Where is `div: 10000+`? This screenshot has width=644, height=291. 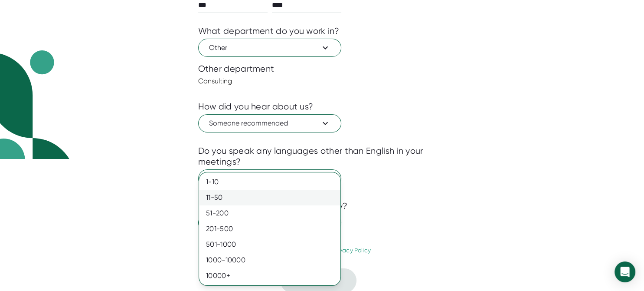 div: 10000+ is located at coordinates (269, 276).